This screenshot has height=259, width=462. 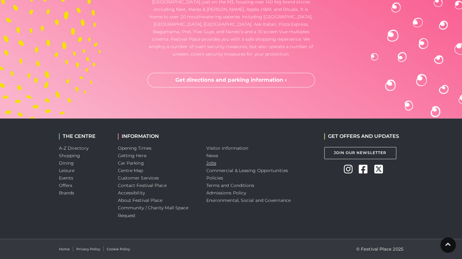 What do you see at coordinates (64, 248) in the screenshot?
I see `a: Home` at bounding box center [64, 248].